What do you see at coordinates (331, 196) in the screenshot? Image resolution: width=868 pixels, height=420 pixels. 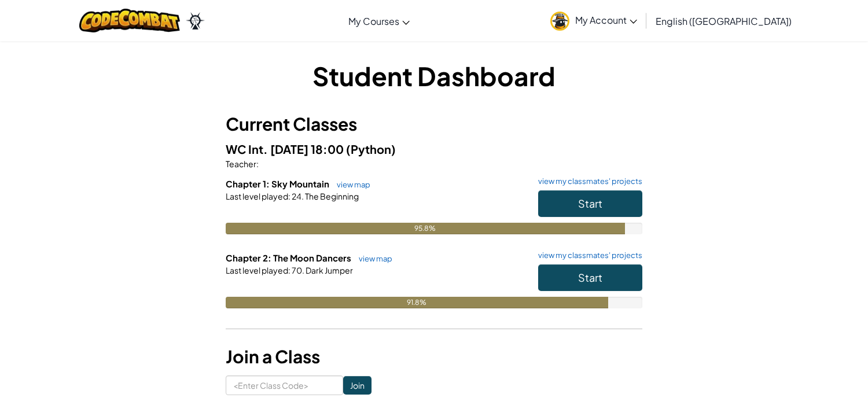 I see `span: The Beginning` at bounding box center [331, 196].